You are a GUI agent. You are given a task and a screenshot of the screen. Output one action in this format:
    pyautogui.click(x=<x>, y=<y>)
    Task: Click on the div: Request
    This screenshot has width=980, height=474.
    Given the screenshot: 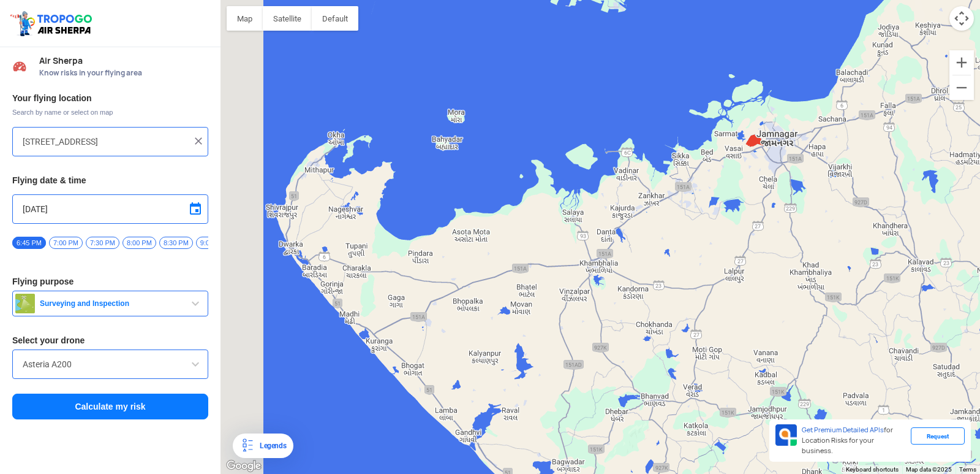 What is the action you would take?
    pyautogui.click(x=938, y=436)
    